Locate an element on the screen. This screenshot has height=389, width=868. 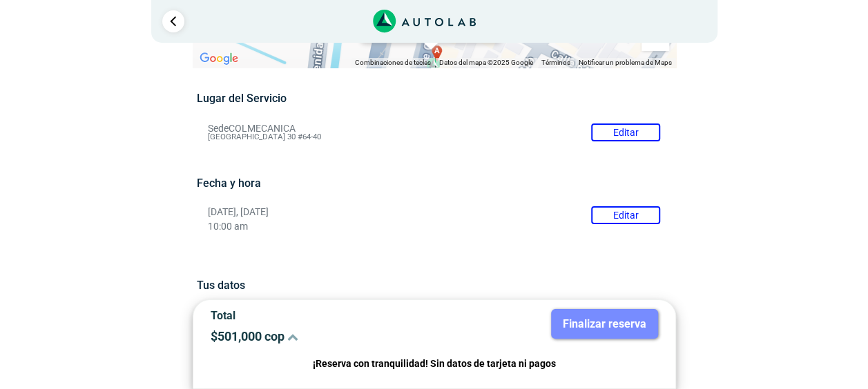
span: Datos del mapa ©2025 Google is located at coordinates (486, 62).